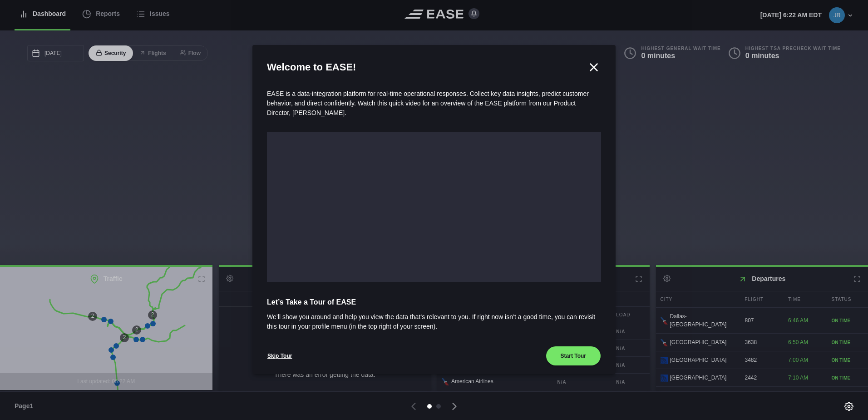  Describe the element at coordinates (573, 356) in the screenshot. I see `button: Start Tour` at that location.